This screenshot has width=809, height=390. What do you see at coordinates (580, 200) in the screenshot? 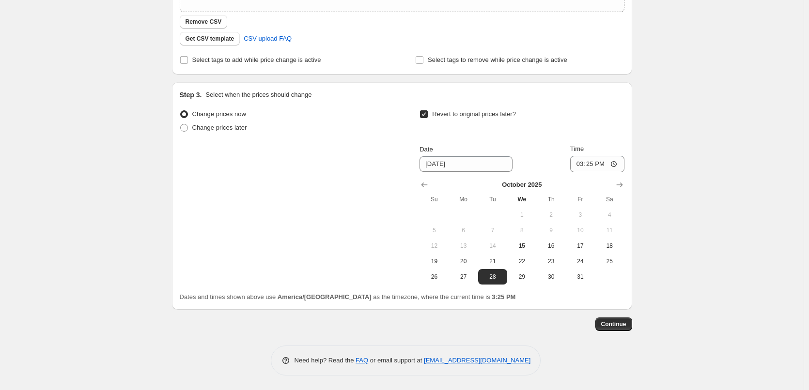
I see `span: Fr` at bounding box center [580, 200].